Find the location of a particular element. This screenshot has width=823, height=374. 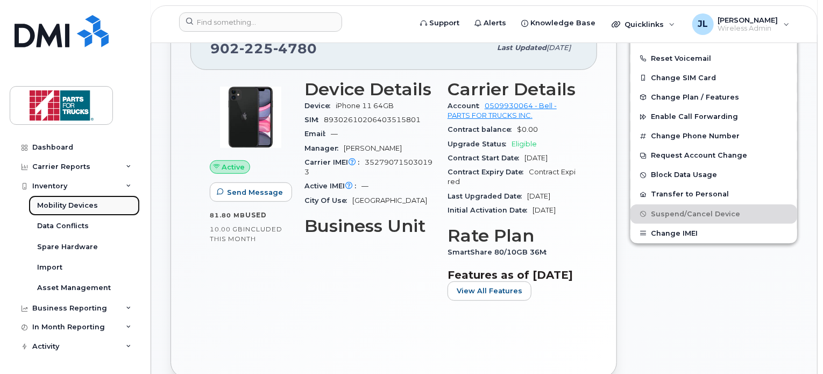

span: Account is located at coordinates (466, 105).